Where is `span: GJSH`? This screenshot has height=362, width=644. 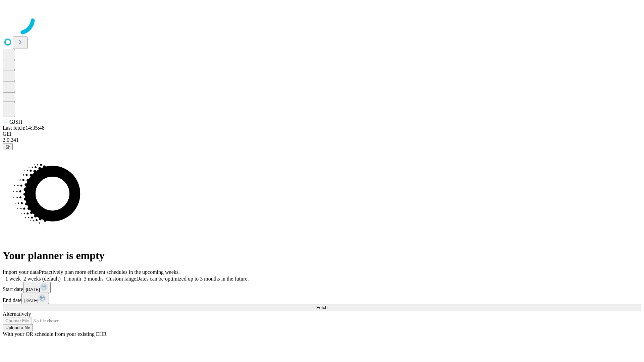
span: GJSH is located at coordinates (16, 122).